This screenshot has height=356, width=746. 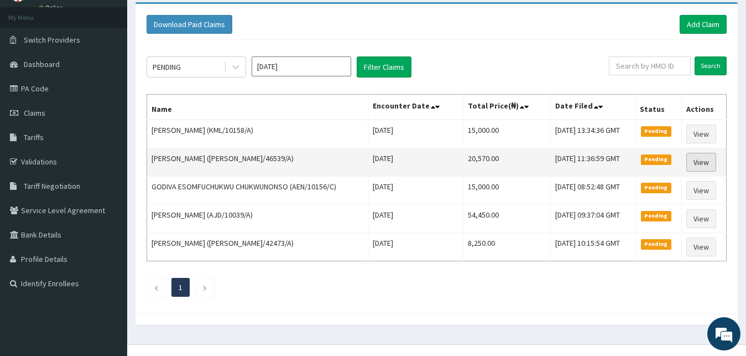 I want to click on span: Tariffs, so click(x=34, y=137).